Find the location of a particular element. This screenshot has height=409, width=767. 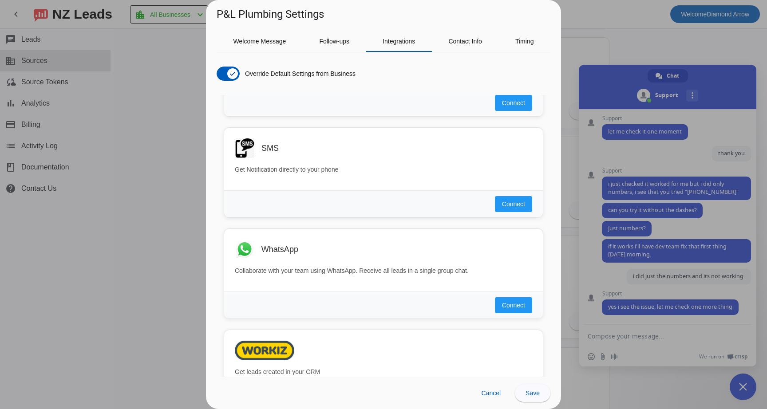

span: Integrations is located at coordinates (399, 41).